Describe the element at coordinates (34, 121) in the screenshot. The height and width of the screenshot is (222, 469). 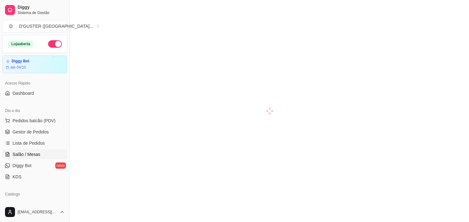
I see `span: Pedidos balcão (PDV)` at that location.